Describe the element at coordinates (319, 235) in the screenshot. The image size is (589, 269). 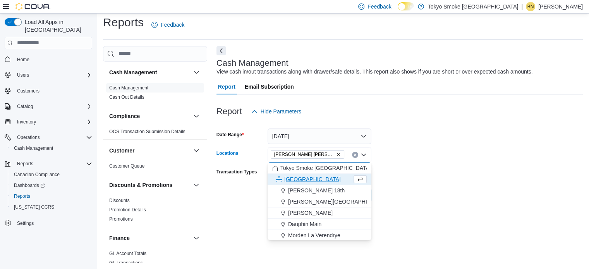
I see `button: Morden La Verendrye` at that location.